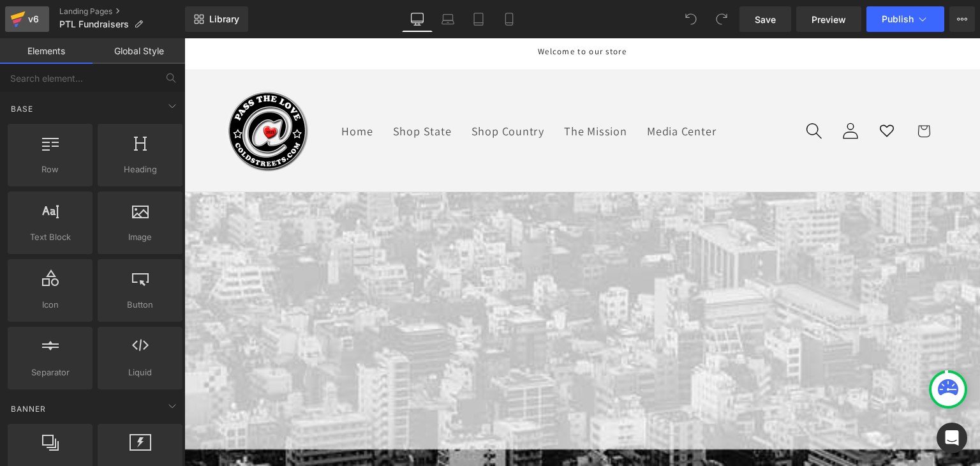 The width and height of the screenshot is (980, 466). What do you see at coordinates (412, 92) in the screenshot?
I see `a: The Mission` at bounding box center [412, 92].